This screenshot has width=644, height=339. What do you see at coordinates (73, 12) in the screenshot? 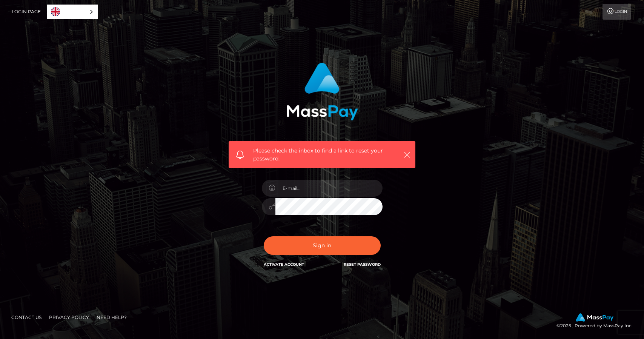
I see `aside: Language selected: English` at bounding box center [73, 12].